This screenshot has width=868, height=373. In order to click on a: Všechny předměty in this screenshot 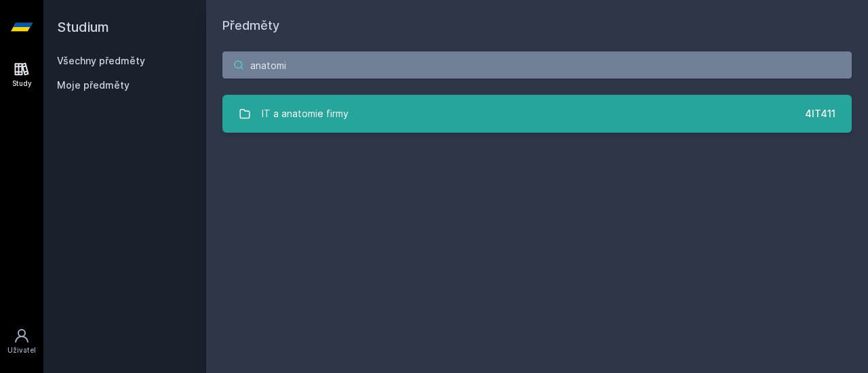, I will do `click(101, 60)`.